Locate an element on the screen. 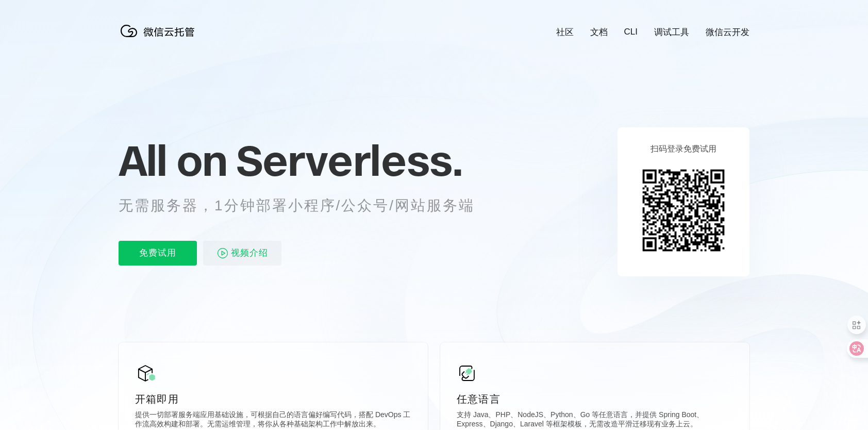 This screenshot has width=868, height=430. span: All on is located at coordinates (172, 160).